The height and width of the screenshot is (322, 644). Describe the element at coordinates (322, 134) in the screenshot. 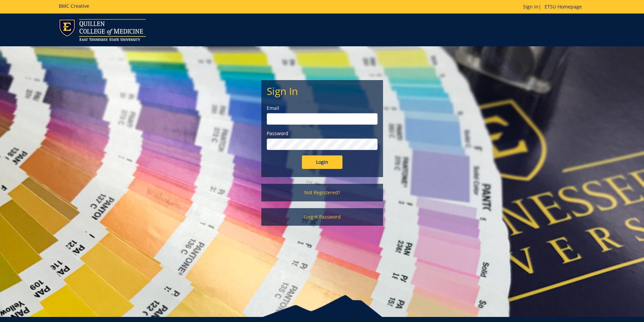

I see `label: Password` at that location.